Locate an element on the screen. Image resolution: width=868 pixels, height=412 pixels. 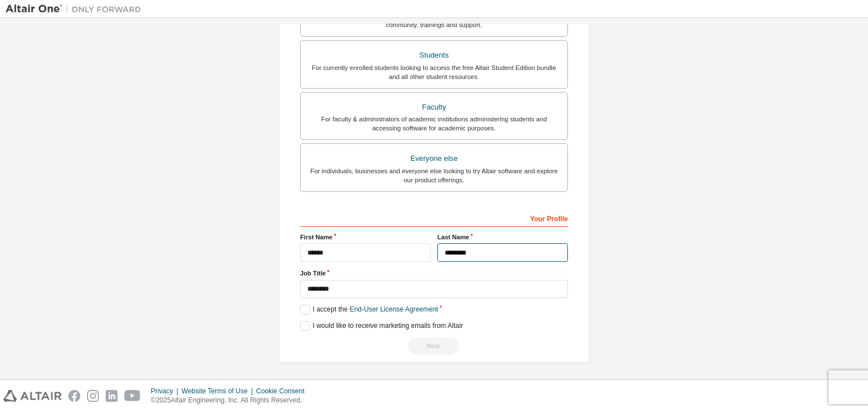
label: I accept the is located at coordinates (369, 309).